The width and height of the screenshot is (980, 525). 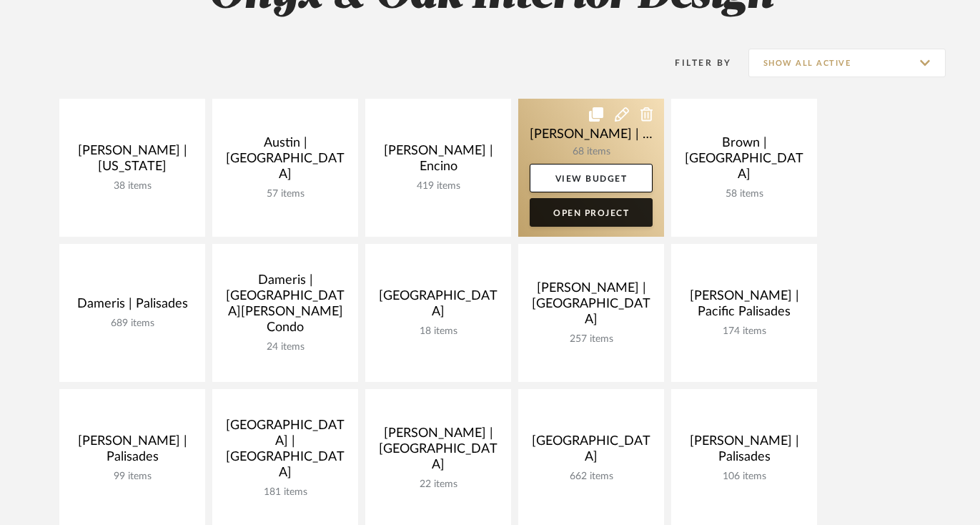 I want to click on a: View Budget, so click(x=591, y=178).